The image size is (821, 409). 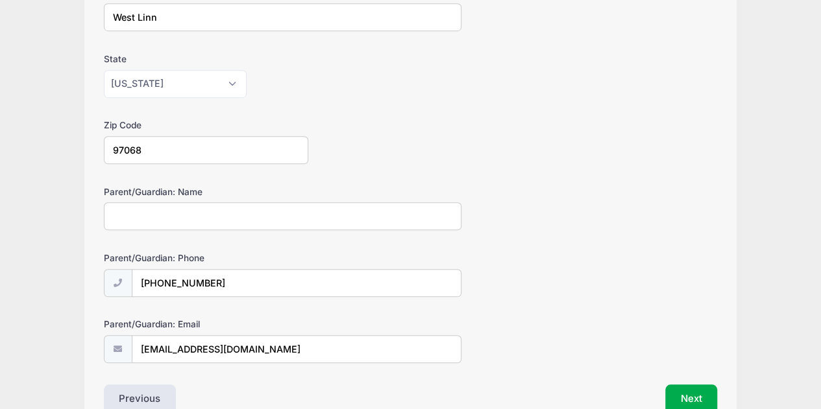 I want to click on label: State, so click(x=206, y=59).